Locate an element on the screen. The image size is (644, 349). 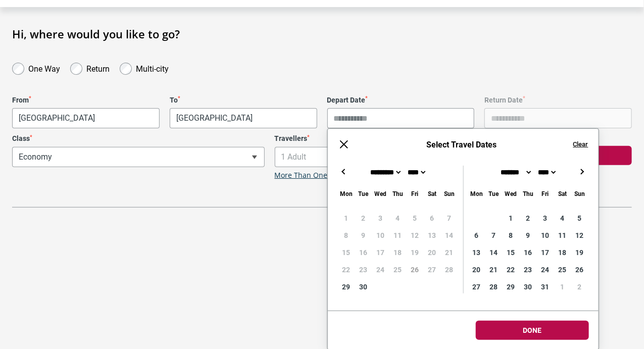
div: 18 is located at coordinates (563, 253).